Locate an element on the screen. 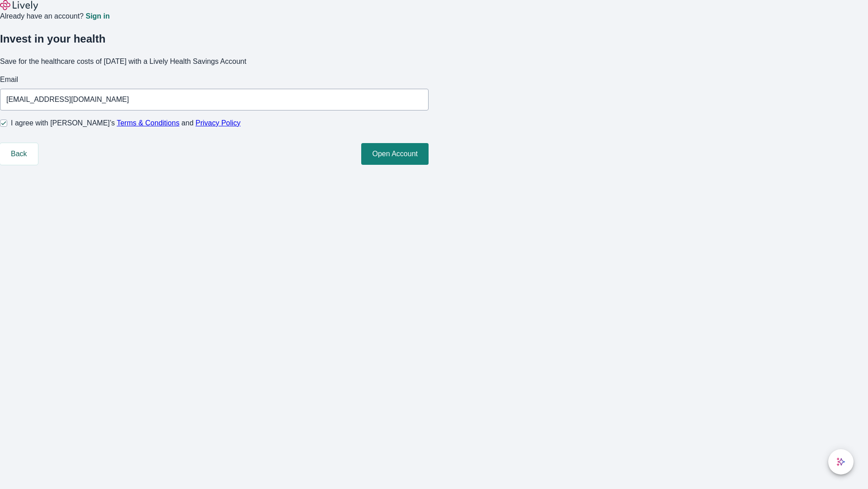 The height and width of the screenshot is (489, 868). button: chat is located at coordinates (841, 462).